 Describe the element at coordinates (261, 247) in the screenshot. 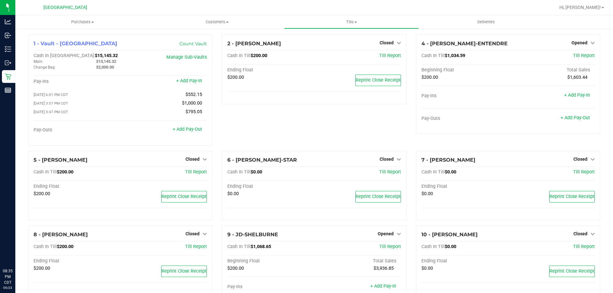

I see `span: $1,068.65` at that location.